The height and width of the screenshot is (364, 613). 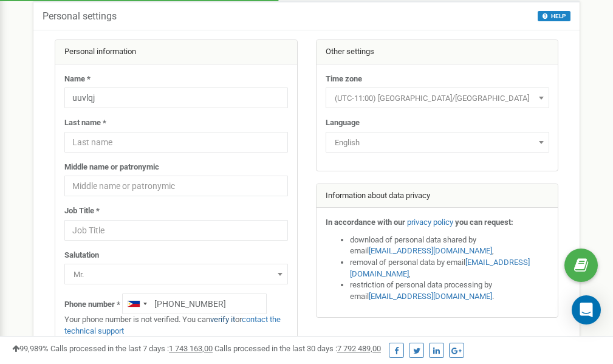 What do you see at coordinates (82, 255) in the screenshot?
I see `label: Salutation` at bounding box center [82, 255].